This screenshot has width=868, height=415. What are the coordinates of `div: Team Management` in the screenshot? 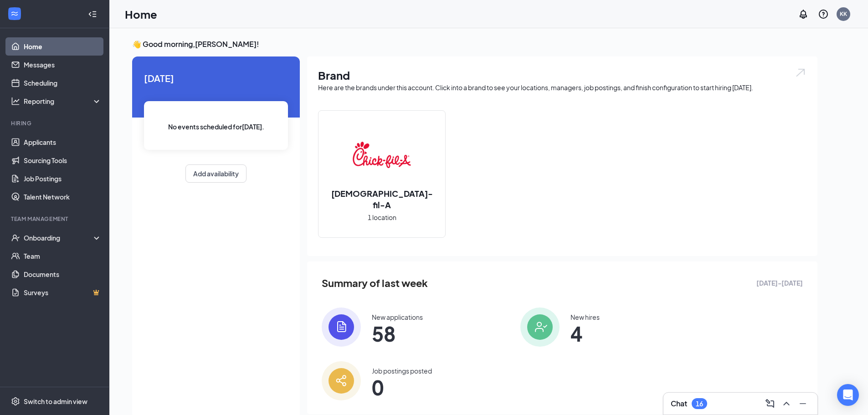 It's located at (55, 219).